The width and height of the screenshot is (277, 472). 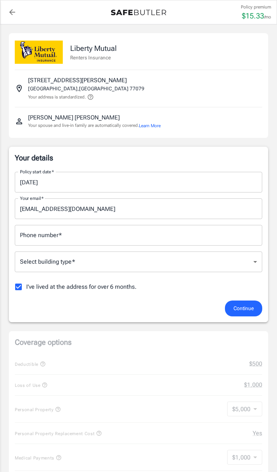 I want to click on svg: Insured address, so click(x=19, y=89).